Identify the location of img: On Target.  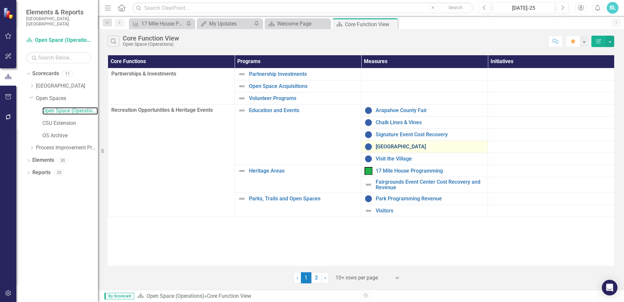
(369, 171).